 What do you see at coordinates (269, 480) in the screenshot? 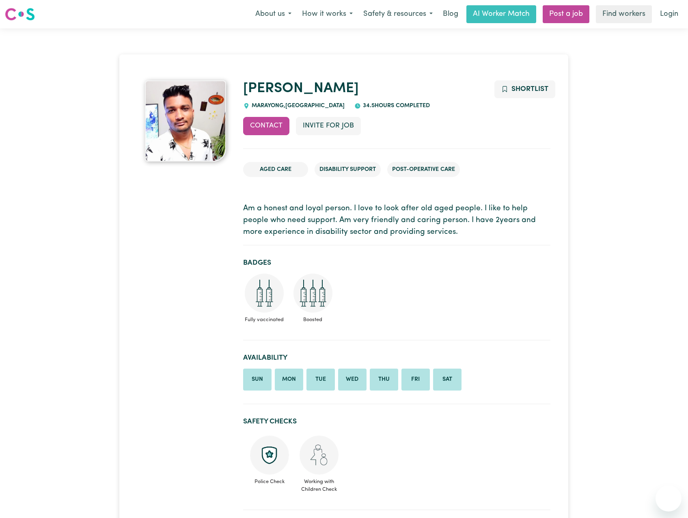
I see `span: Police Check` at bounding box center [269, 480].